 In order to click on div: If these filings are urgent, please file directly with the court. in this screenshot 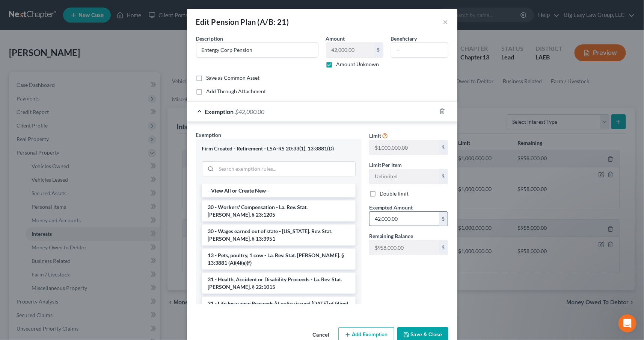, I will do `click(65, 173)`.